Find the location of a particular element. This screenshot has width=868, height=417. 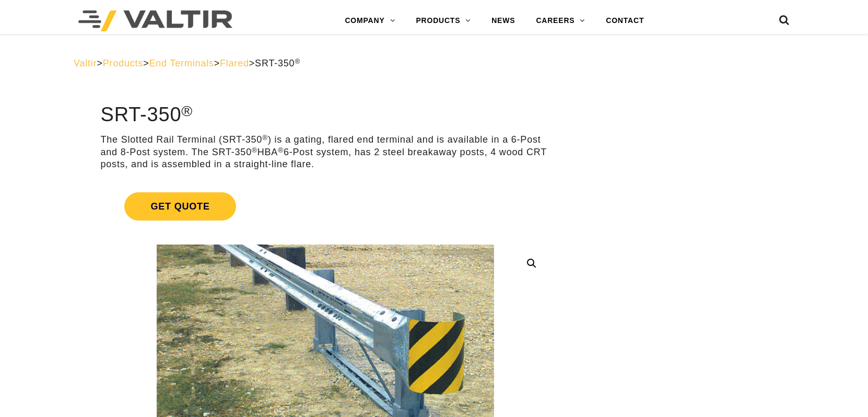

span: End Terminals is located at coordinates (182, 63).